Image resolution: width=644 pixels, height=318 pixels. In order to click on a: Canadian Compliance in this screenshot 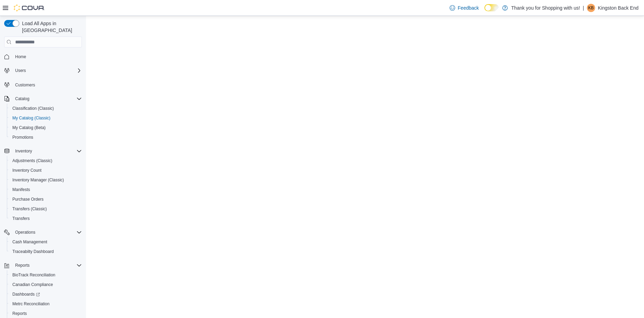, I will do `click(33, 285)`.